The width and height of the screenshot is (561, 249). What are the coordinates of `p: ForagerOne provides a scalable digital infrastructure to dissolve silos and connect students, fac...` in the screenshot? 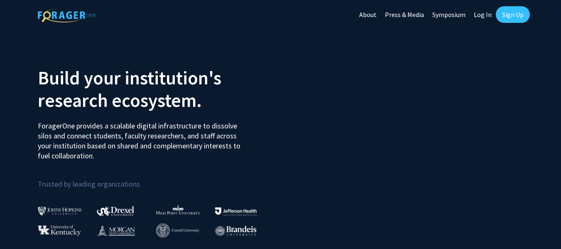 It's located at (142, 137).